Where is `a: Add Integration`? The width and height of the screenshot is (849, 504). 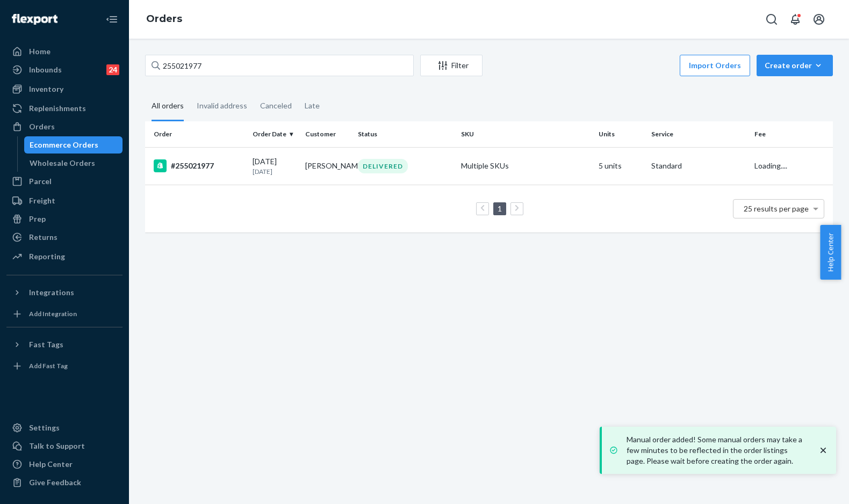
a: Add Integration is located at coordinates (65, 314).